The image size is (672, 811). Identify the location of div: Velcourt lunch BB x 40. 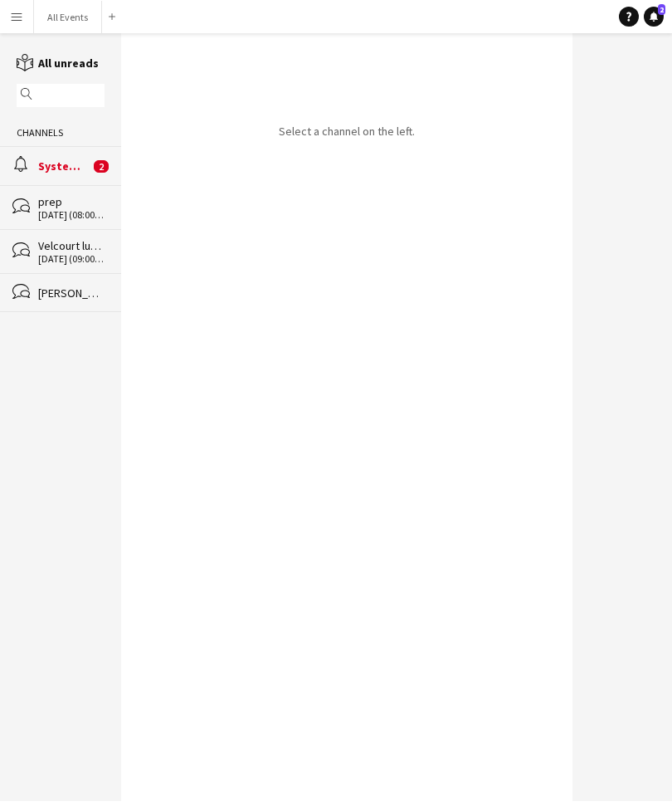
(72, 246).